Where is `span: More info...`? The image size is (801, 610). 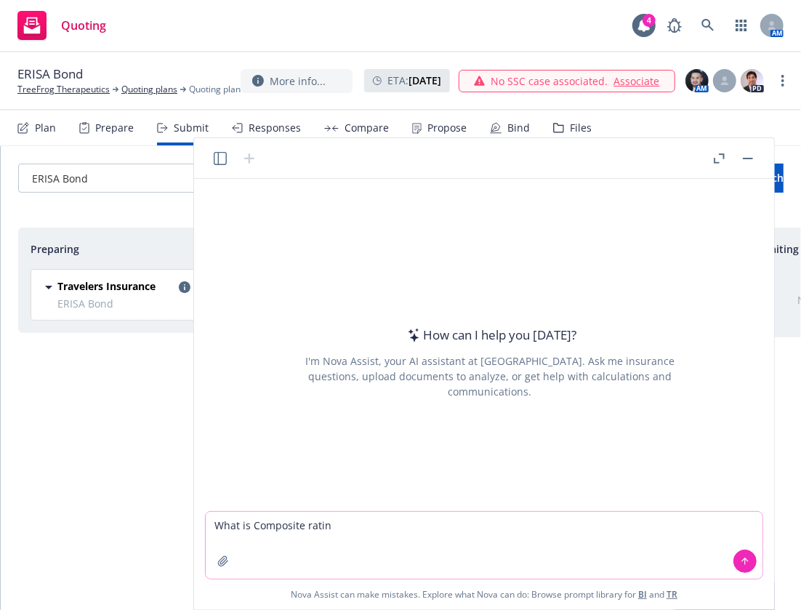 span: More info... is located at coordinates (297, 81).